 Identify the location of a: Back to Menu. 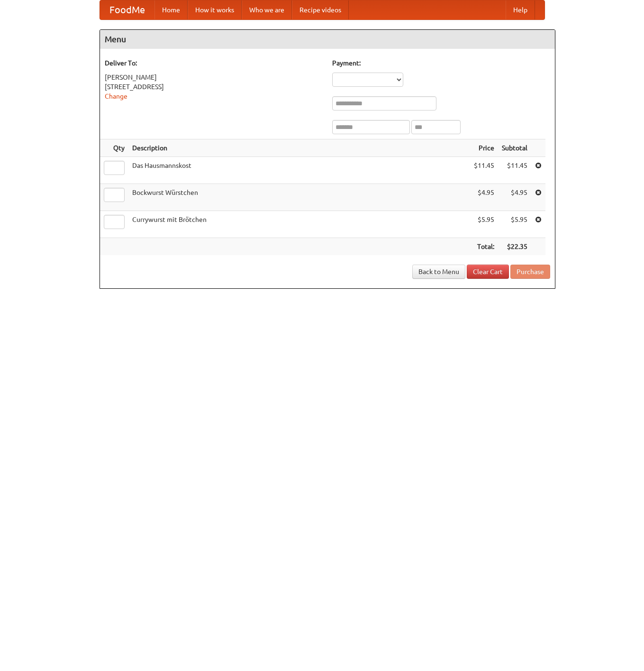
(439, 272).